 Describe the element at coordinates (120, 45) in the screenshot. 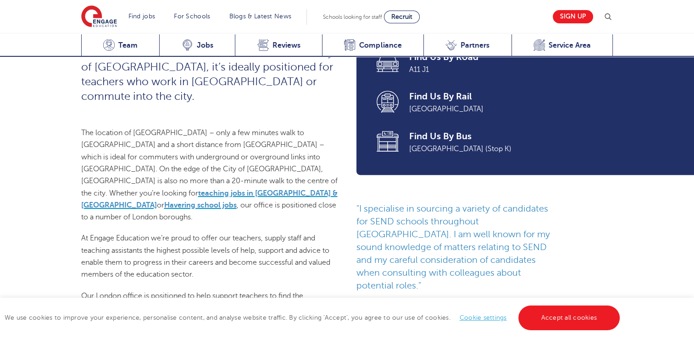

I see `a: Team` at that location.